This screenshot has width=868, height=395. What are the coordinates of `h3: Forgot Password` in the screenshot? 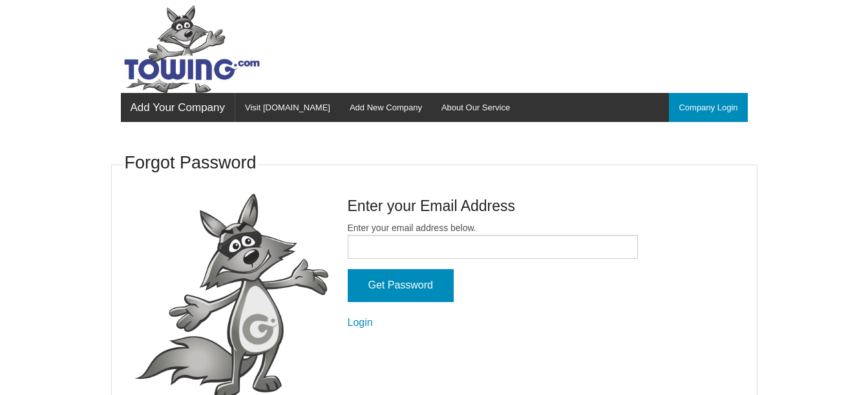 It's located at (191, 163).